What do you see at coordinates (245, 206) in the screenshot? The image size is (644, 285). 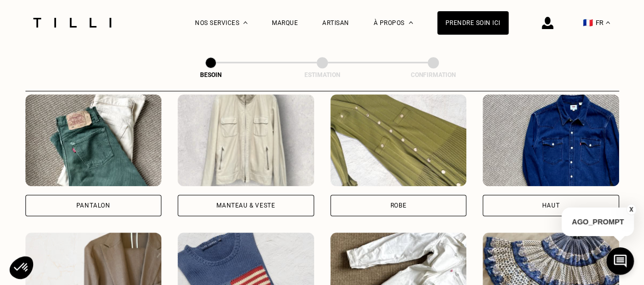 I see `div: Manteau & Veste` at bounding box center [245, 206].